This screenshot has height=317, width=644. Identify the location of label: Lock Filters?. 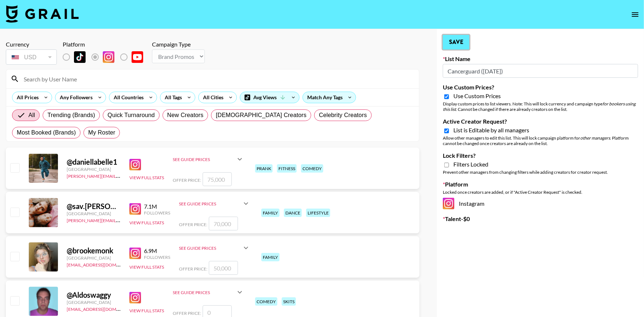
(540, 156).